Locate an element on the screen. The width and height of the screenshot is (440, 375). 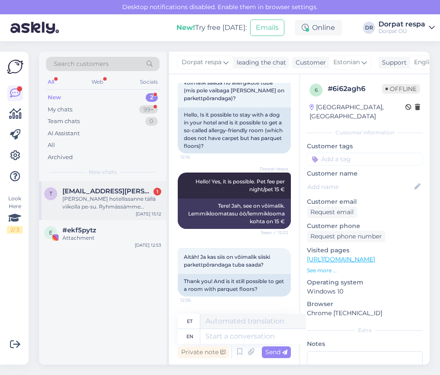
div: Web is located at coordinates (97, 82).